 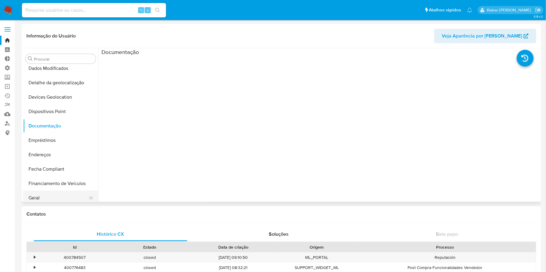 What do you see at coordinates (510, 10) in the screenshot?
I see `p: kleber.bueno@mercadolivre.com` at bounding box center [510, 10].